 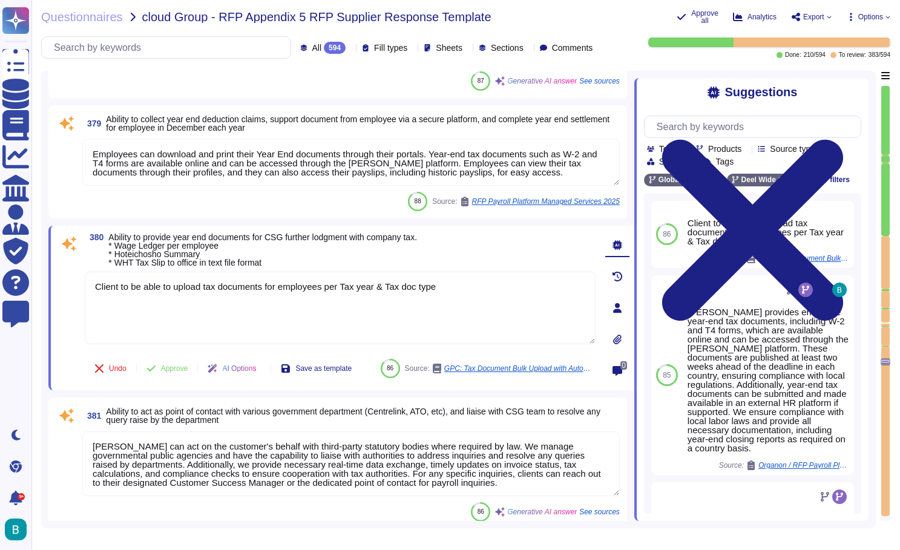 I want to click on span: Organon / RFP Payroll Platform Managed Services 2025, so click(x=803, y=465).